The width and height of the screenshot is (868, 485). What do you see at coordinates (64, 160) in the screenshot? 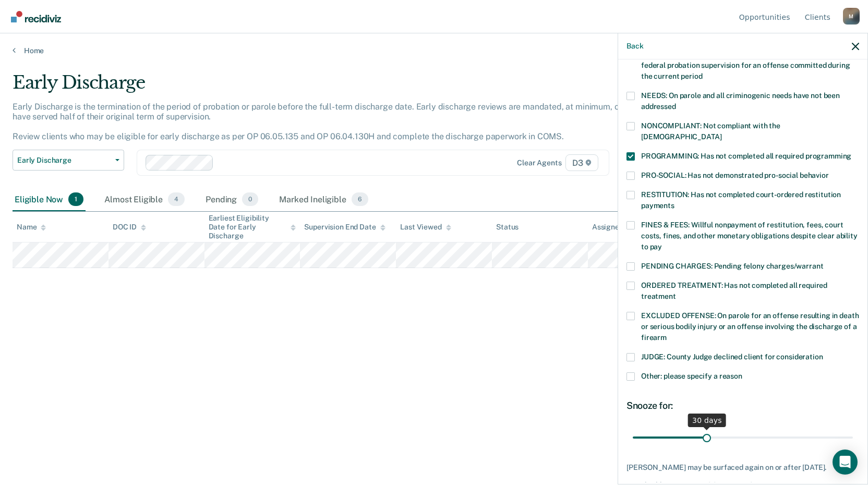
I see `span: Early Discharge` at bounding box center [64, 160].